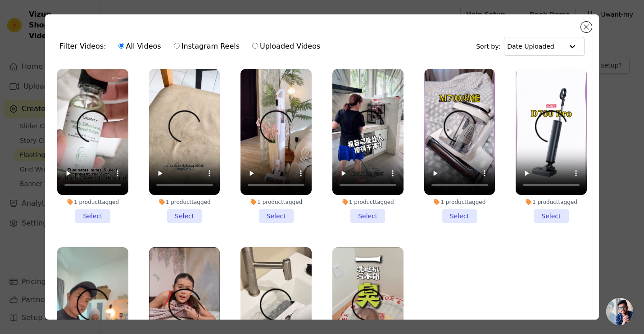 The width and height of the screenshot is (644, 334). I want to click on div: Open chat, so click(619, 311).